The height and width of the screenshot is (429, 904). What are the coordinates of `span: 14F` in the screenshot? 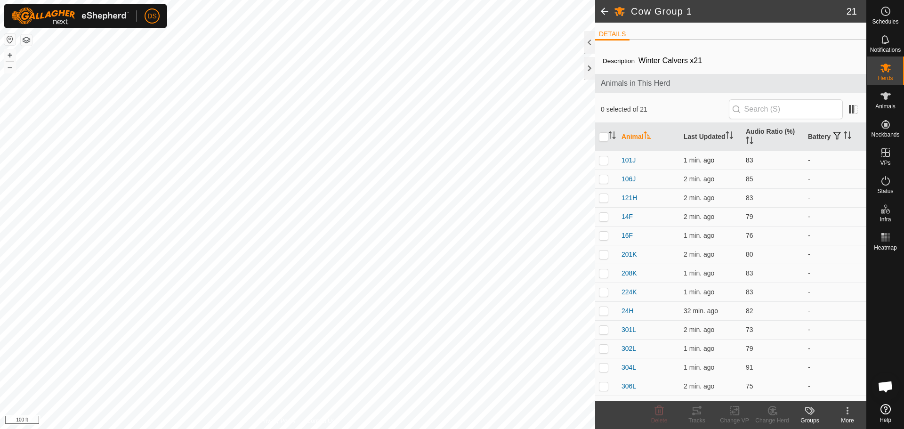 It's located at (627, 217).